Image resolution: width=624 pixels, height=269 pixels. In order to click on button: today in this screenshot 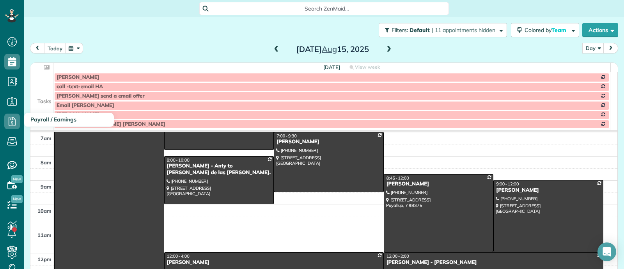, I will do `click(55, 48)`.